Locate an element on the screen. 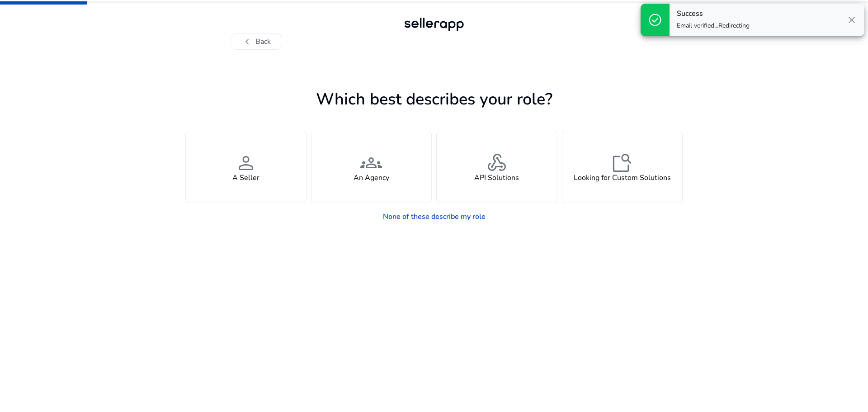 This screenshot has height=412, width=868. button: webhookAPI Solutions is located at coordinates (497, 167).